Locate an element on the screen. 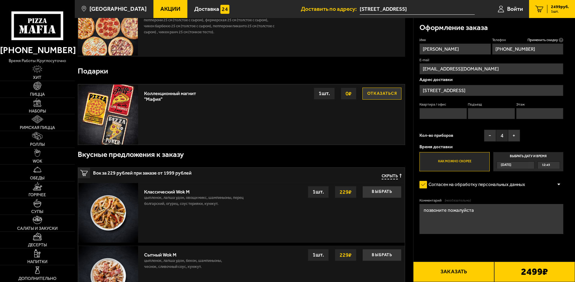 This screenshot has height=282, width=575. h3: Оформление заказа is located at coordinates (453, 28).